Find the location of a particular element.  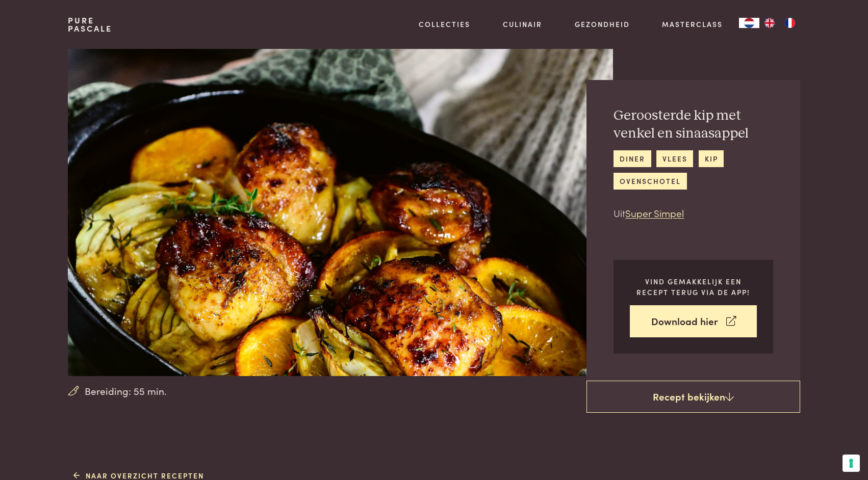

div: Language is located at coordinates (749, 23).